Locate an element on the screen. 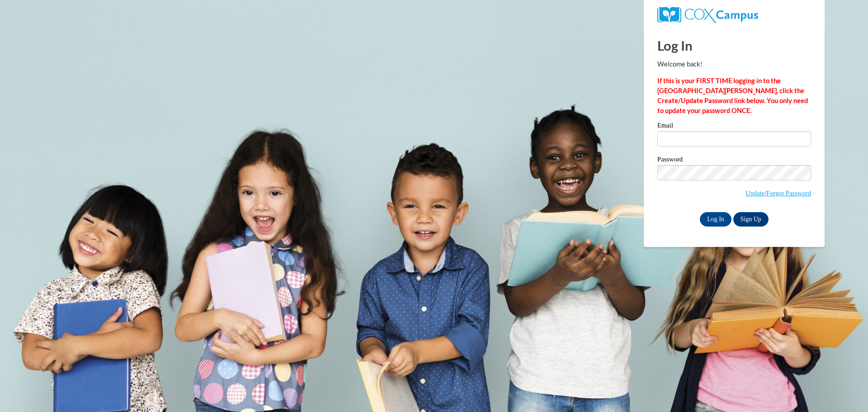 The image size is (868, 412). img: COX Campus is located at coordinates (707, 15).